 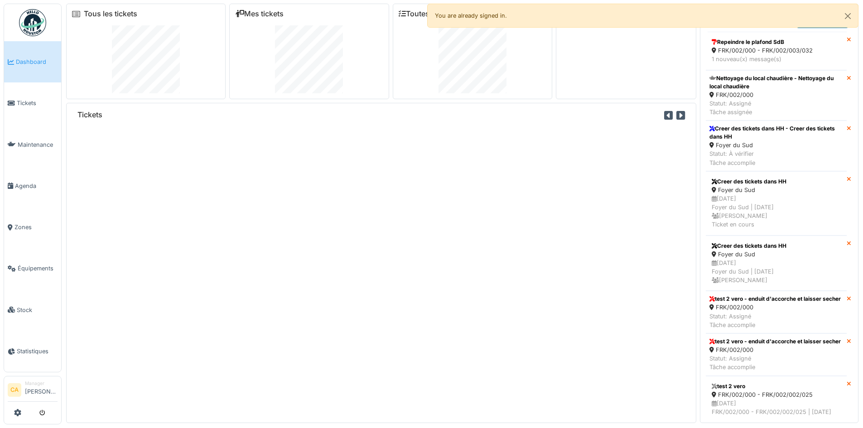 What do you see at coordinates (776, 42) in the screenshot?
I see `div: Repeindre le plafond SdB` at bounding box center [776, 42].